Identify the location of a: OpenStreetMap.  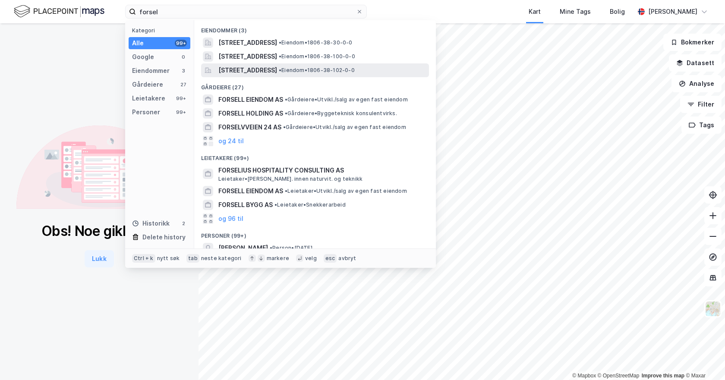
(618, 376).